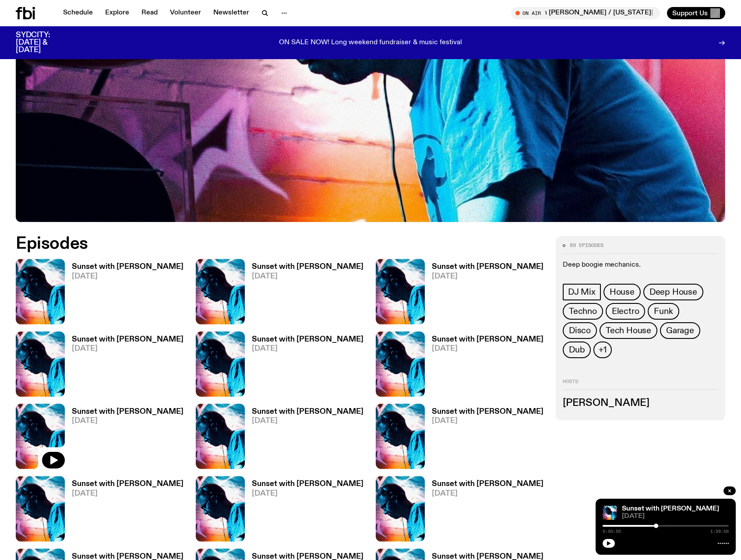  Describe the element at coordinates (628, 330) in the screenshot. I see `span: Tech House` at that location.